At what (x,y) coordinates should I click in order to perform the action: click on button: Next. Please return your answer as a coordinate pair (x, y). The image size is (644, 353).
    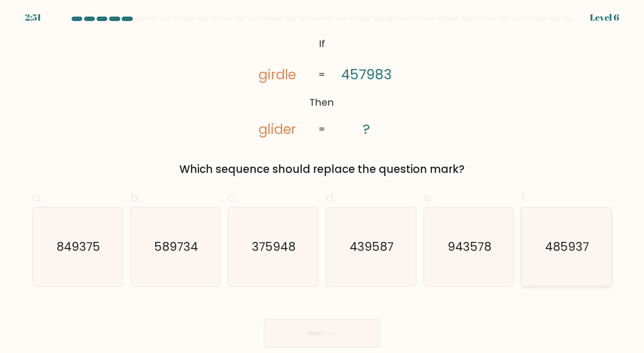
    Looking at the image, I should click on (322, 333).